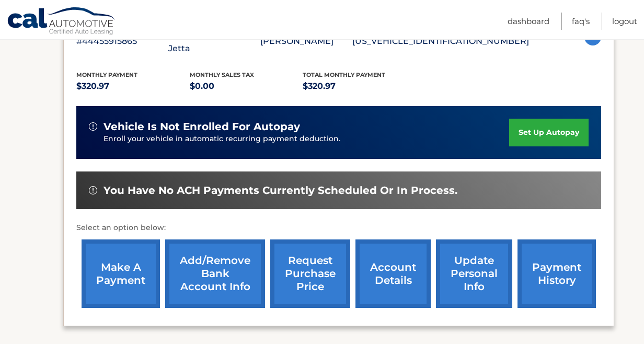  I want to click on span: Total Monthly Payment, so click(344, 75).